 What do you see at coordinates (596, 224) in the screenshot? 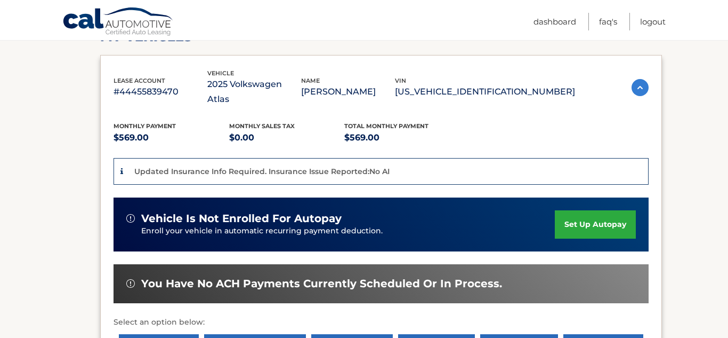
I see `a: set up autopay` at bounding box center [596, 224].